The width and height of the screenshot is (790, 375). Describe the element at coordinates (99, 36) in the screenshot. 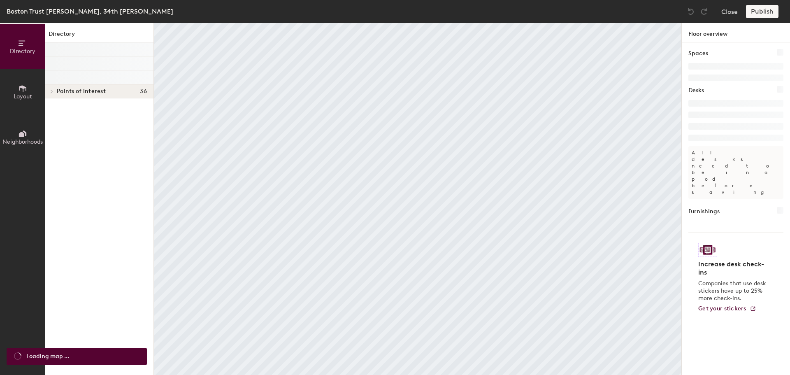

I see `h1: Directory` at that location.